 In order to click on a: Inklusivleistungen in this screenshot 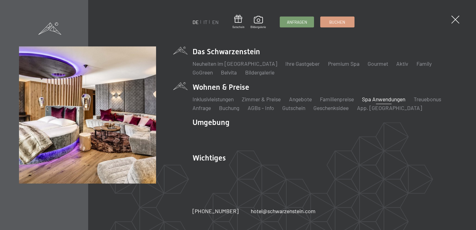, I will do `click(213, 99)`.